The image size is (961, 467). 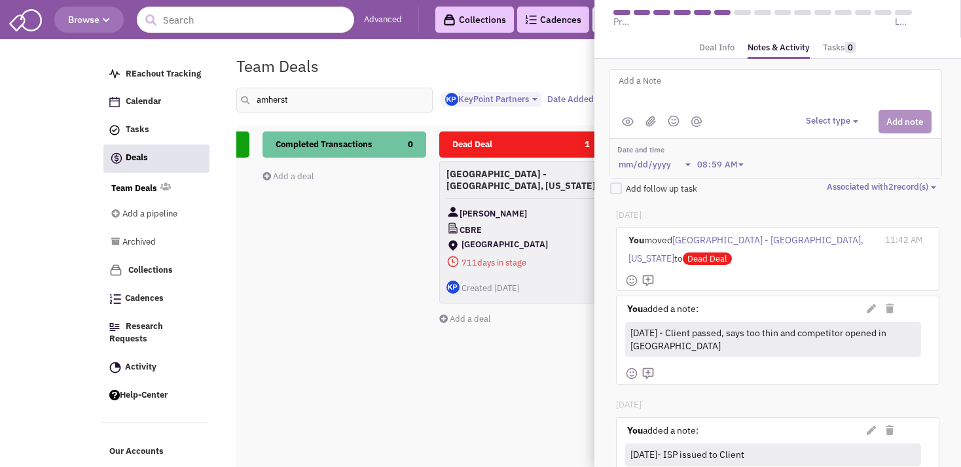 What do you see at coordinates (449, 20) in the screenshot?
I see `img: icon-collection-lavender-black.svg` at bounding box center [449, 20].